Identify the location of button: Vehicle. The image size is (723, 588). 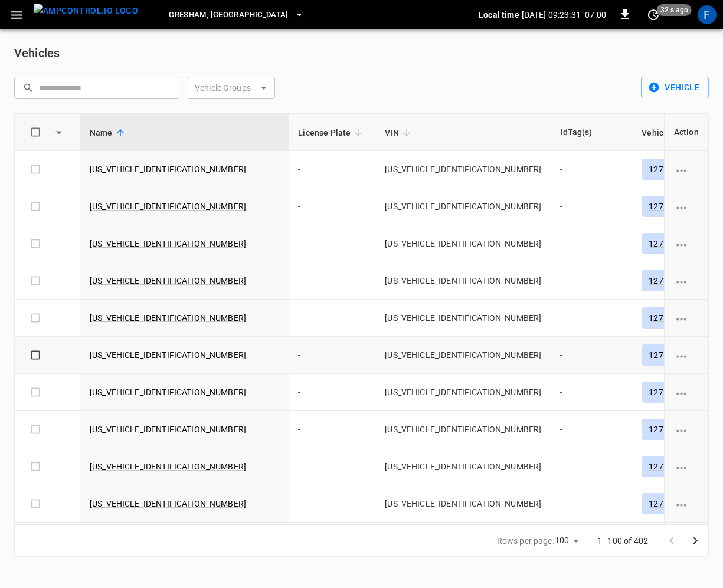
(674, 87).